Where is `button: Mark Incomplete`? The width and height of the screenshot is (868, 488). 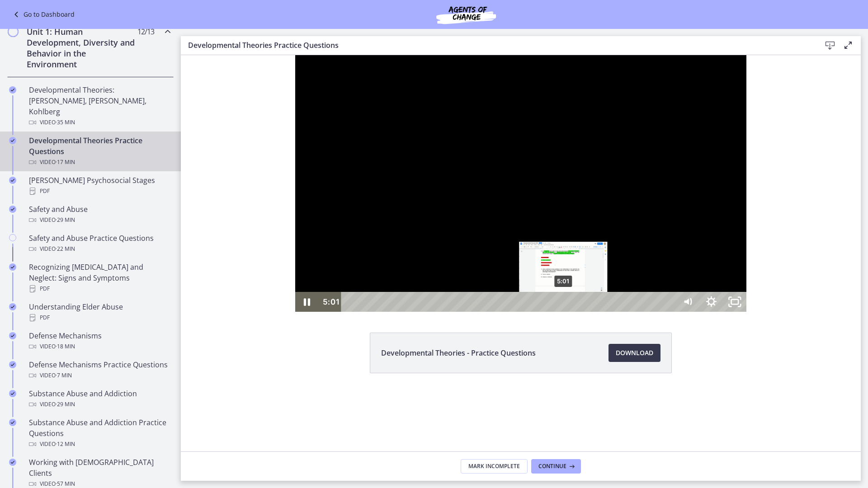
button: Mark Incomplete is located at coordinates (494, 467).